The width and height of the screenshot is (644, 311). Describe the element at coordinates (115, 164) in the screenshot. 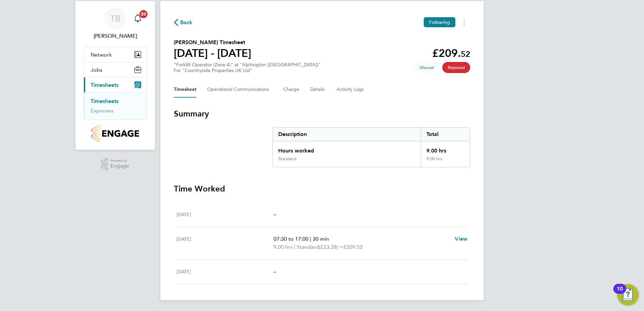

I see `a: Powered byEngage` at that location.